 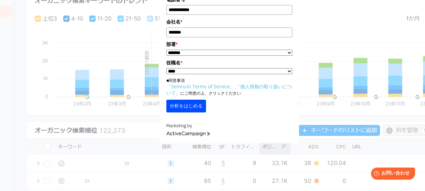 I want to click on button: 分析をはじめる, so click(x=186, y=106).